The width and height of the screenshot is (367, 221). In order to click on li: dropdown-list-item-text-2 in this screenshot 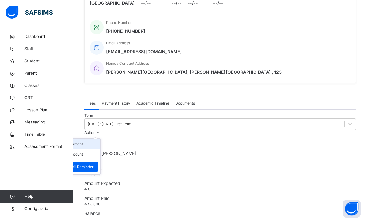, I will do `click(75, 167)`.